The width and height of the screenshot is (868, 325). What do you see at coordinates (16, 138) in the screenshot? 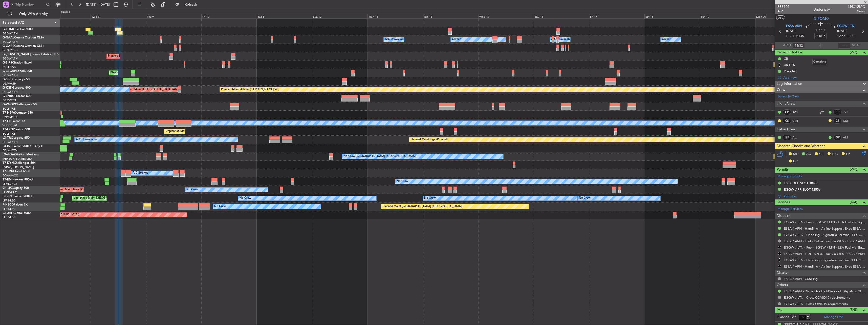
I see `a: LX-TROLegacy 650` at bounding box center [16, 138].